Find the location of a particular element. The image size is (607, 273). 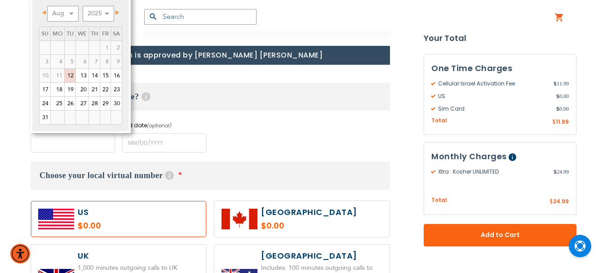

span: Friday is located at coordinates (105, 34).